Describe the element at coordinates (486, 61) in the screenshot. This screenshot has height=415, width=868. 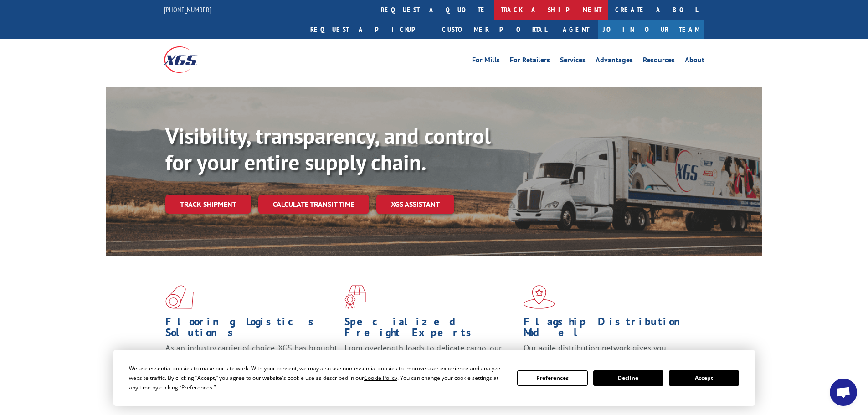
I see `a: For Mills` at that location.